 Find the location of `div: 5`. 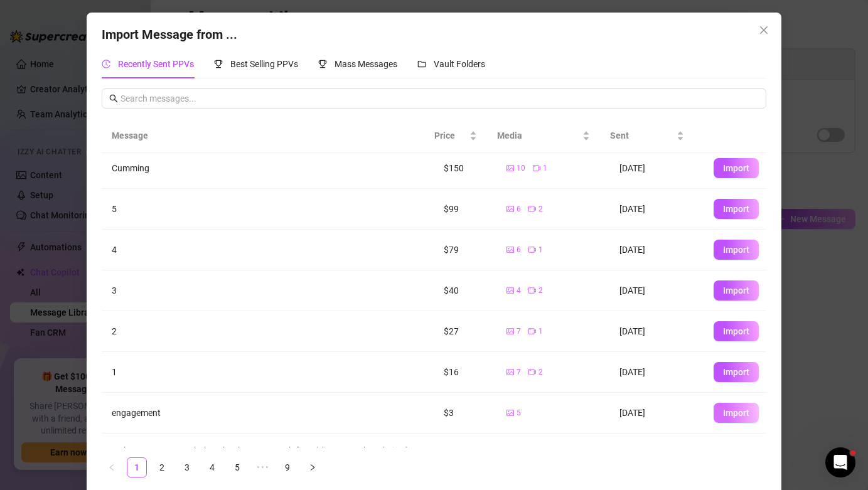

div: 5 is located at coordinates (267, 209).